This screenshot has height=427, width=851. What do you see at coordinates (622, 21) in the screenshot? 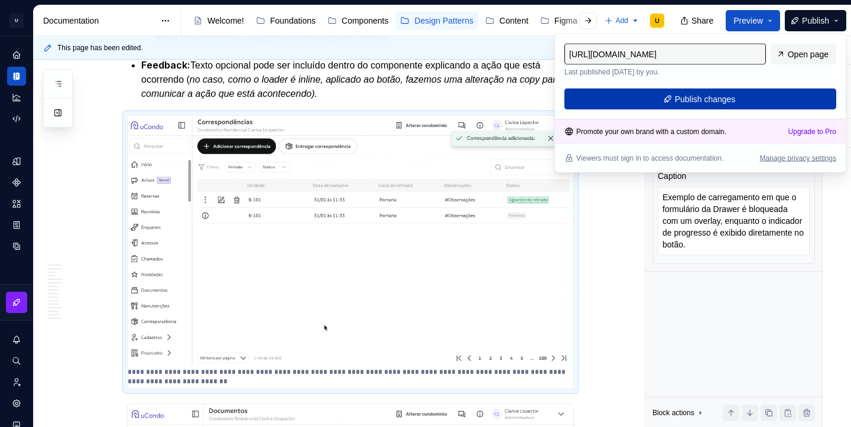
I see `span: Add` at bounding box center [622, 21].